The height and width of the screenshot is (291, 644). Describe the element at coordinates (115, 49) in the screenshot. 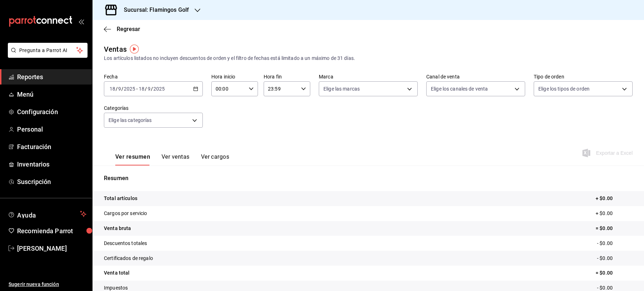

I see `div: Ventas` at that location.